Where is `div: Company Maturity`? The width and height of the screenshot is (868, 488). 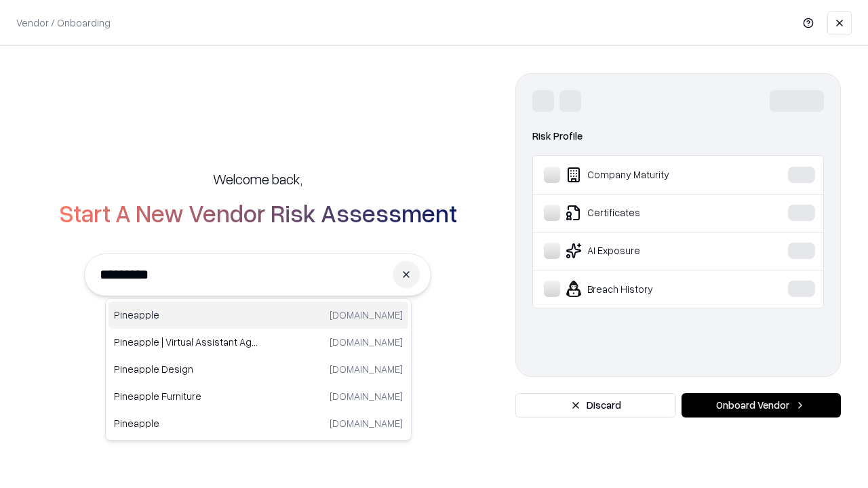 div: Company Maturity is located at coordinates (645, 174).